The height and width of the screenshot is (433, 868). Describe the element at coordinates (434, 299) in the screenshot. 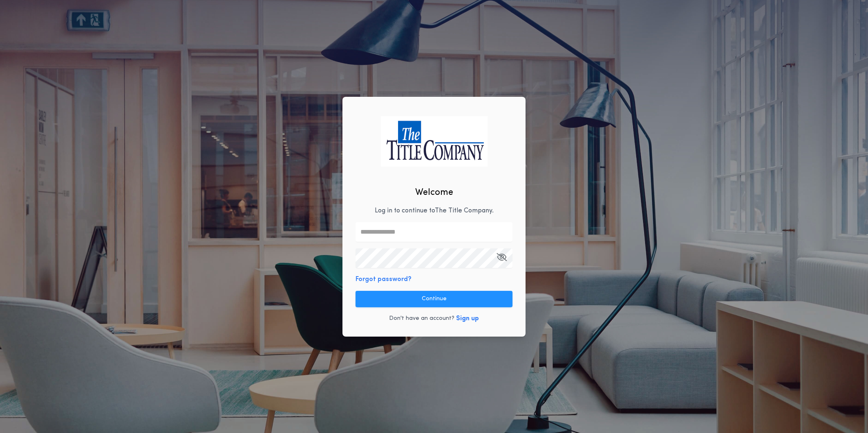

I see `button: Continue` at that location.